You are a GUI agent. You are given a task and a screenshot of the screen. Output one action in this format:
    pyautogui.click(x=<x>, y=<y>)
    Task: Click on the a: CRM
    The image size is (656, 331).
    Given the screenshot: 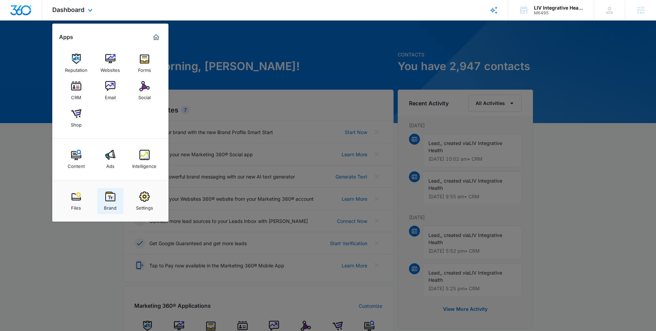 What is the action you would take?
    pyautogui.click(x=76, y=91)
    